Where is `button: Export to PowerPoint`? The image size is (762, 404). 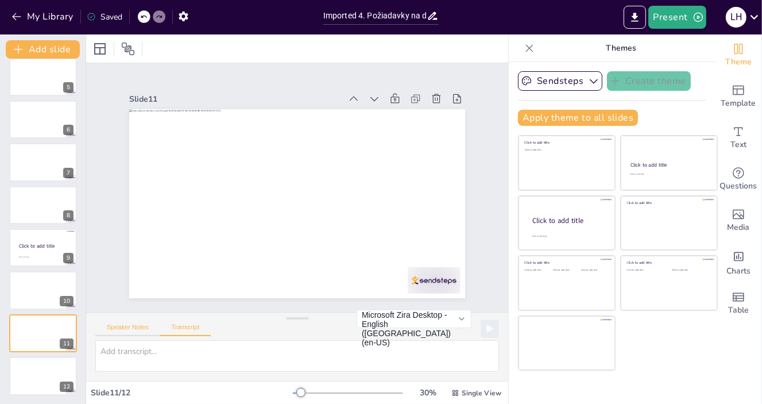
button: Export to PowerPoint is located at coordinates (635, 17).